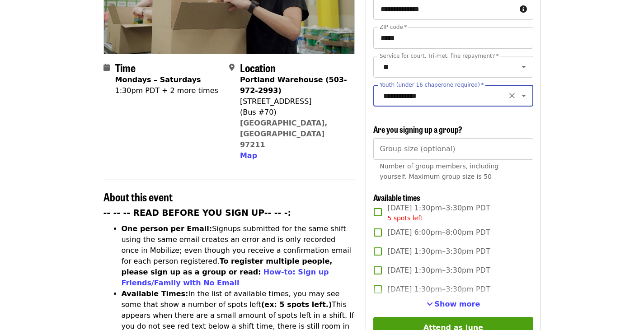  Describe the element at coordinates (397, 197) in the screenshot. I see `span: Available times` at that location.